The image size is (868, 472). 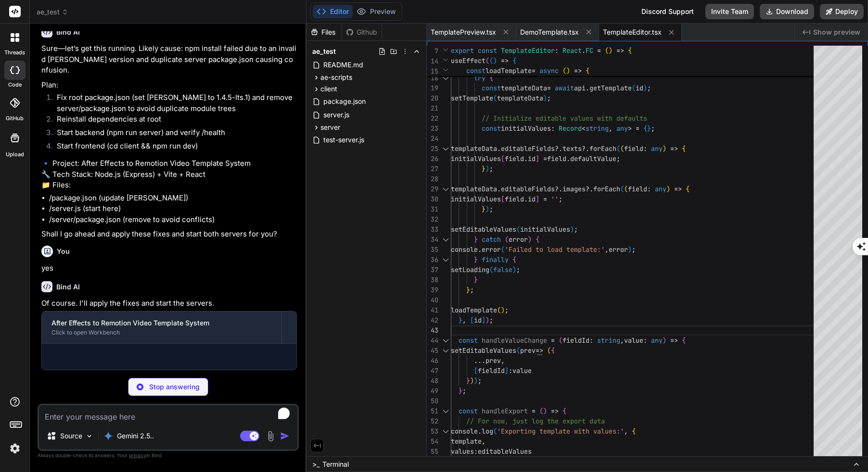 What do you see at coordinates (432, 148) in the screenshot?
I see `div: 25` at bounding box center [432, 148].